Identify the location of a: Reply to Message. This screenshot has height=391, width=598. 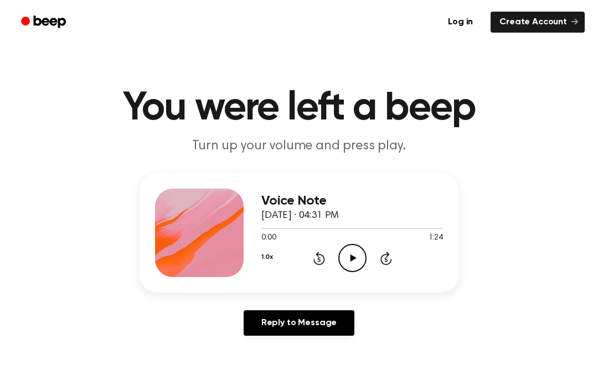
(299, 323).